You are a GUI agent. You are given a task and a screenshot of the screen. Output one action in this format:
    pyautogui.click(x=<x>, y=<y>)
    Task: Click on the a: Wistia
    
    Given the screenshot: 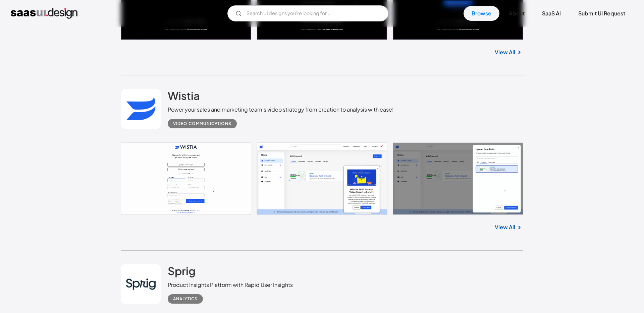 What is the action you would take?
    pyautogui.click(x=184, y=97)
    